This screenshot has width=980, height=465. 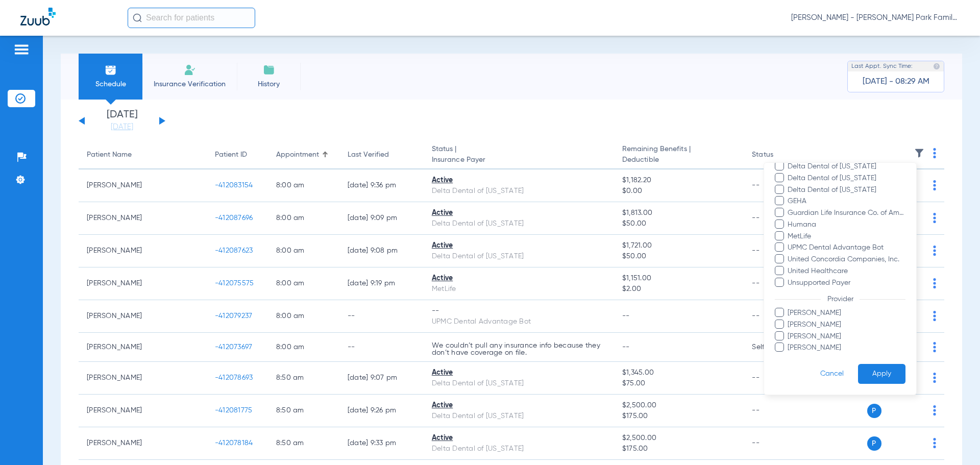 I want to click on span: GEHA, so click(x=846, y=201).